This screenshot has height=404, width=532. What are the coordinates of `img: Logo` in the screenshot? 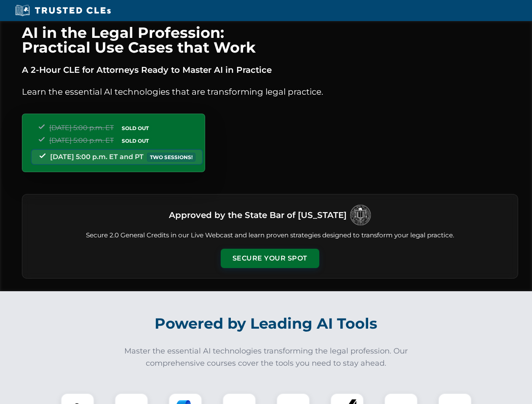 It's located at (361, 215).